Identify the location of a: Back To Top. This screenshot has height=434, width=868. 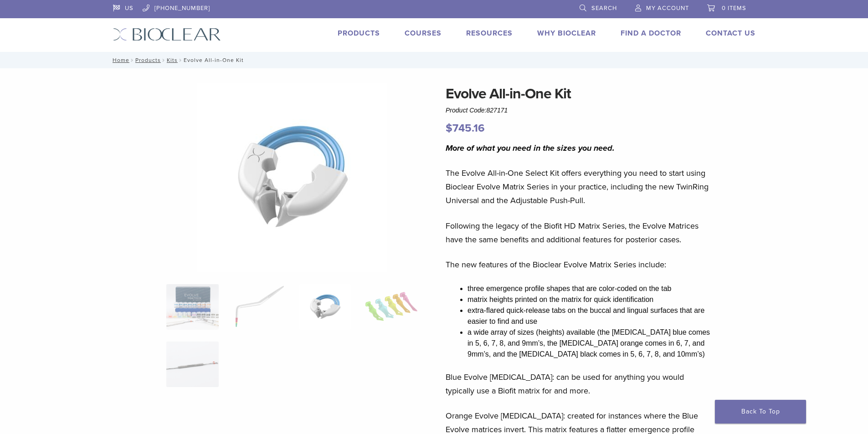
(760, 411).